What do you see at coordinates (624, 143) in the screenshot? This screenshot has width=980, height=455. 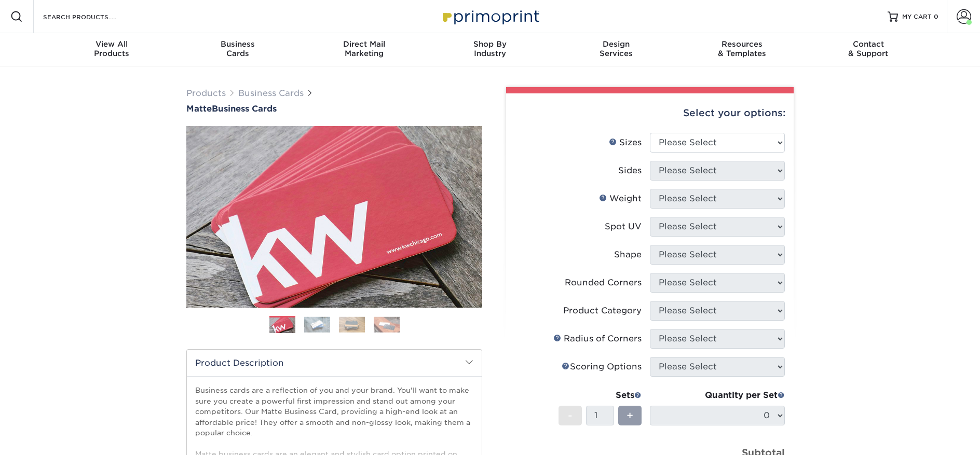 I see `div: Sizes` at bounding box center [624, 143].